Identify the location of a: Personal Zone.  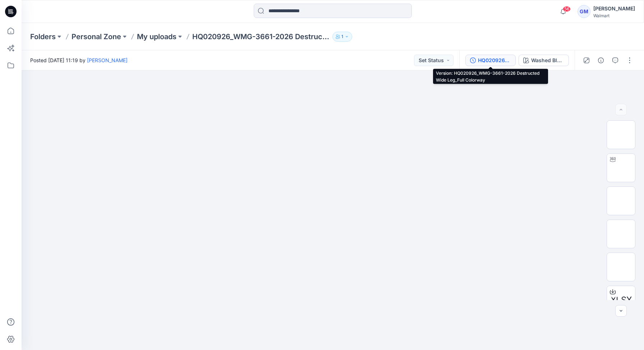
(97, 37).